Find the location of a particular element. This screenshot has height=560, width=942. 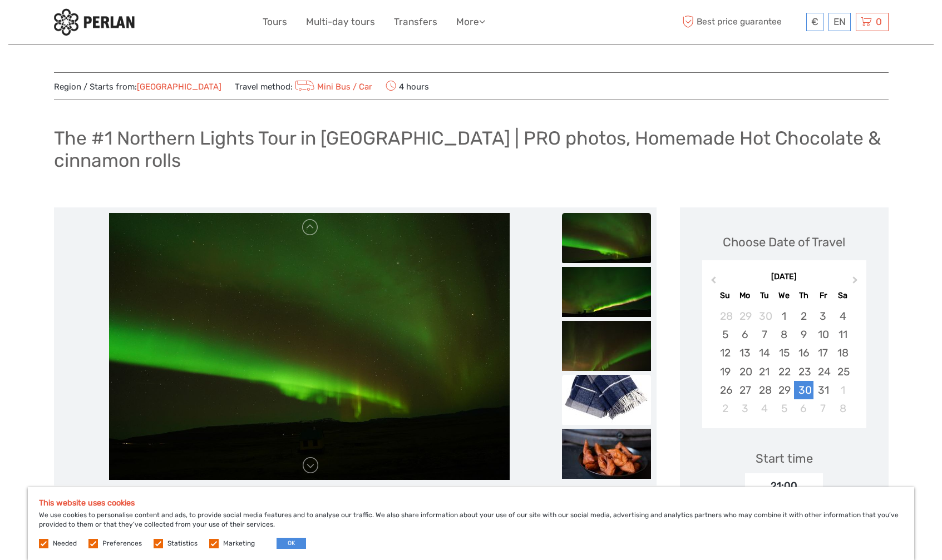

span: Best price guarantee is located at coordinates (742, 22).